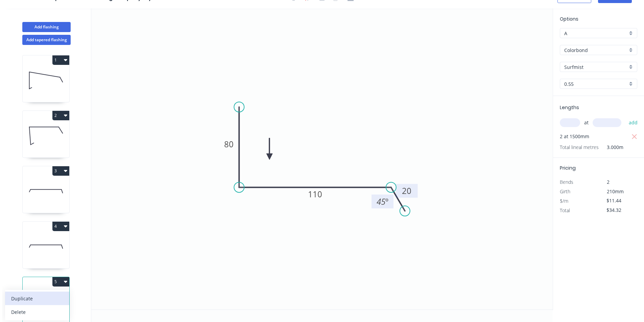  What do you see at coordinates (587, 123) in the screenshot?
I see `span: at` at bounding box center [587, 123].